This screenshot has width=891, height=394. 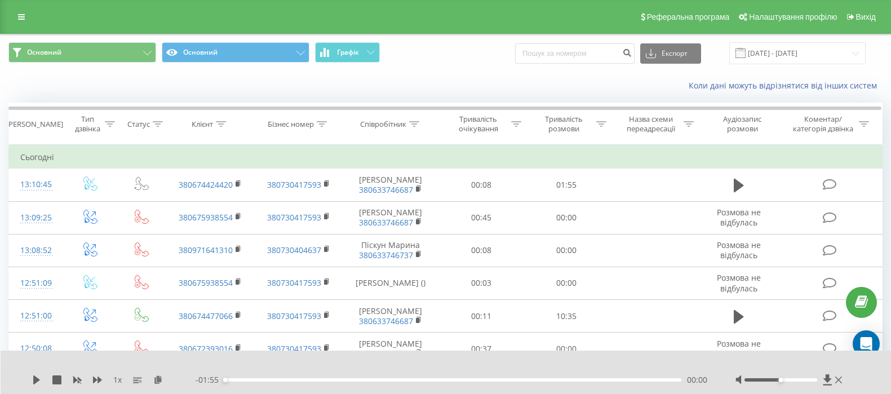 I want to click on span: 00:00, so click(x=697, y=380).